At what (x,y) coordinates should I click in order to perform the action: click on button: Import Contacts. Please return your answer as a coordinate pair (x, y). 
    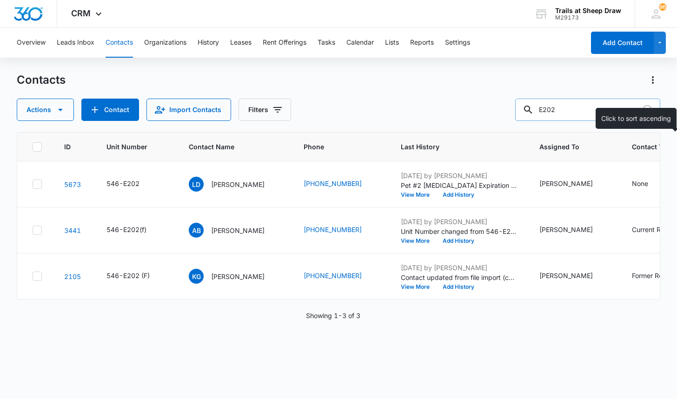
    Looking at the image, I should click on (189, 110).